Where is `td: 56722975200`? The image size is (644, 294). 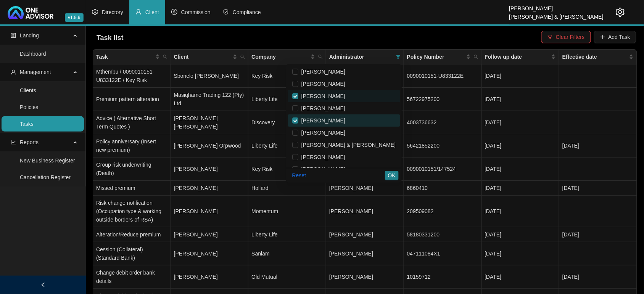
td: 56722975200 is located at coordinates (443, 99).